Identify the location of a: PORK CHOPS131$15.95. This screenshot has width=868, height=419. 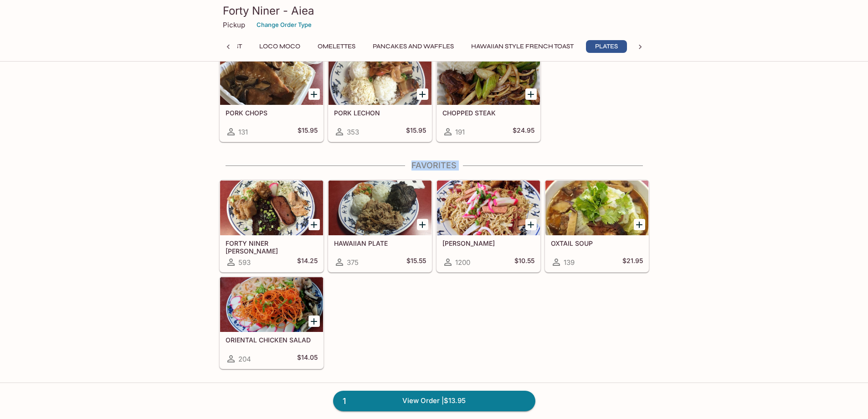
(272, 96).